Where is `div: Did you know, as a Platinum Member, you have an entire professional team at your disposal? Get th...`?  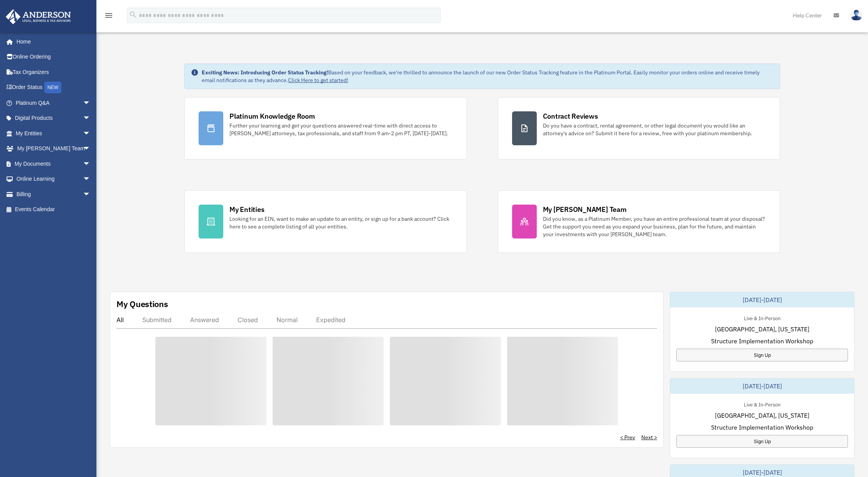 div: Did you know, as a Platinum Member, you have an entire professional team at your disposal? Get th... is located at coordinates (654, 227).